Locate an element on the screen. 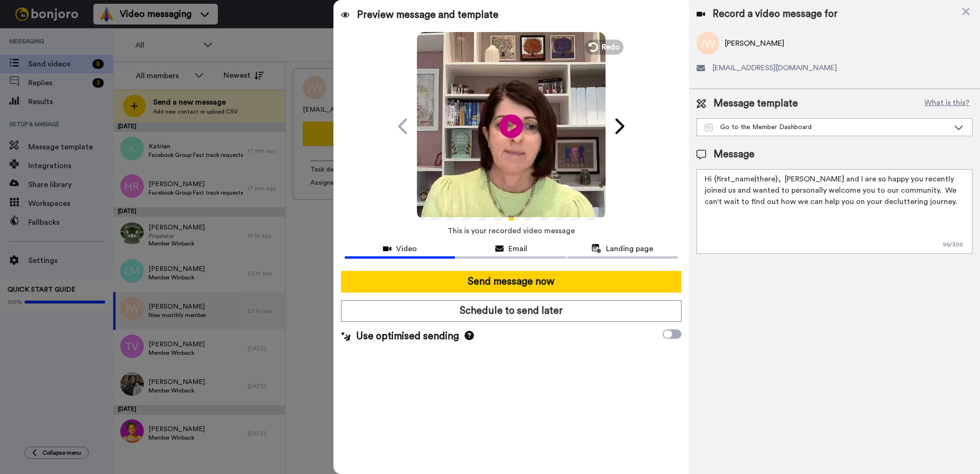 This screenshot has width=980, height=474. button: Schedule to send later is located at coordinates (511, 311).